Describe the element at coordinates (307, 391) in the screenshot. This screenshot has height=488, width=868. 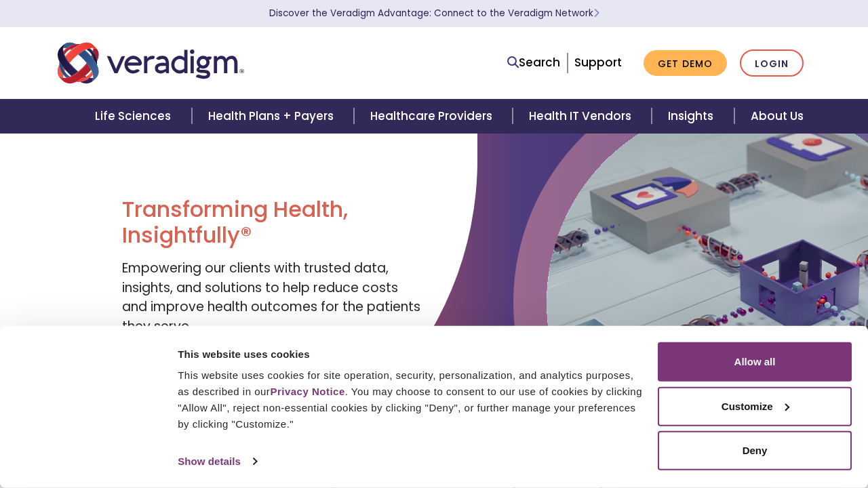
I see `a: Privacy Notice` at that location.